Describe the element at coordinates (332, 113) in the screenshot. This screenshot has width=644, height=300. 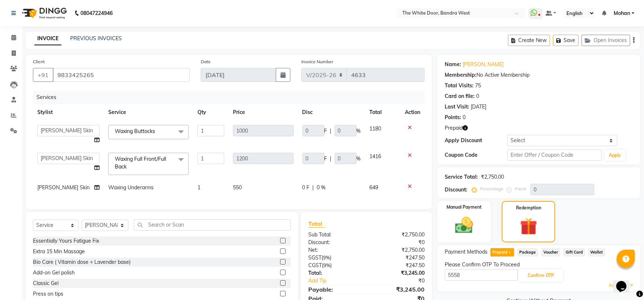
I see `th: Disc` at that location.